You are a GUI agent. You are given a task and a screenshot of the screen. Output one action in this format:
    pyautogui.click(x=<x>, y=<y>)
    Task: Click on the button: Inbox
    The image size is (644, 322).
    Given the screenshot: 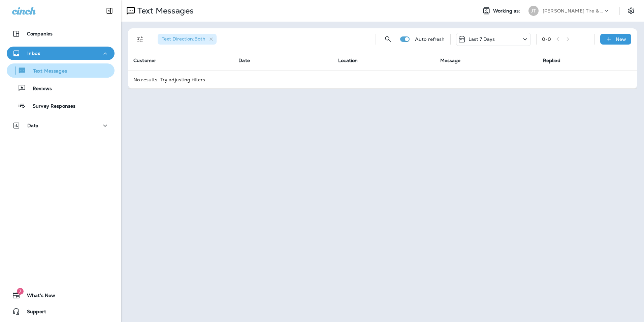 What is the action you would take?
    pyautogui.click(x=61, y=53)
    